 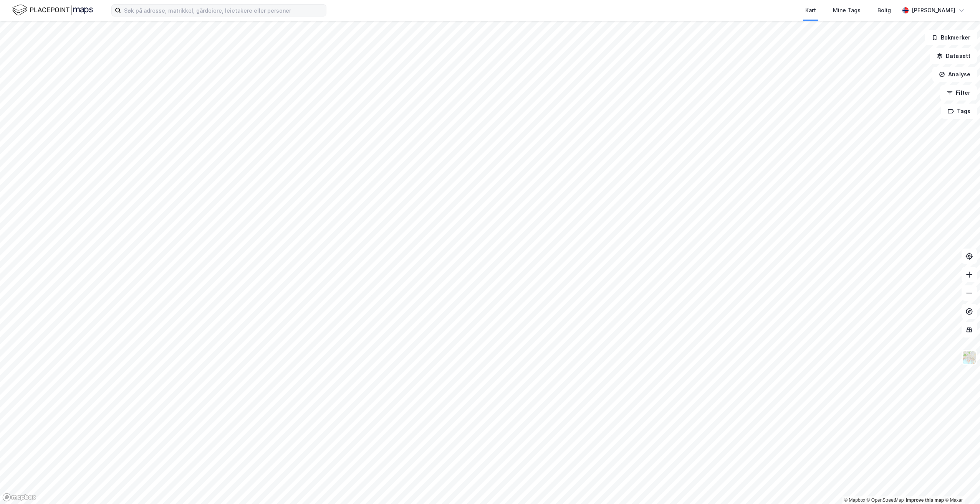 I want to click on a: OpenStreetMap, so click(x=885, y=501).